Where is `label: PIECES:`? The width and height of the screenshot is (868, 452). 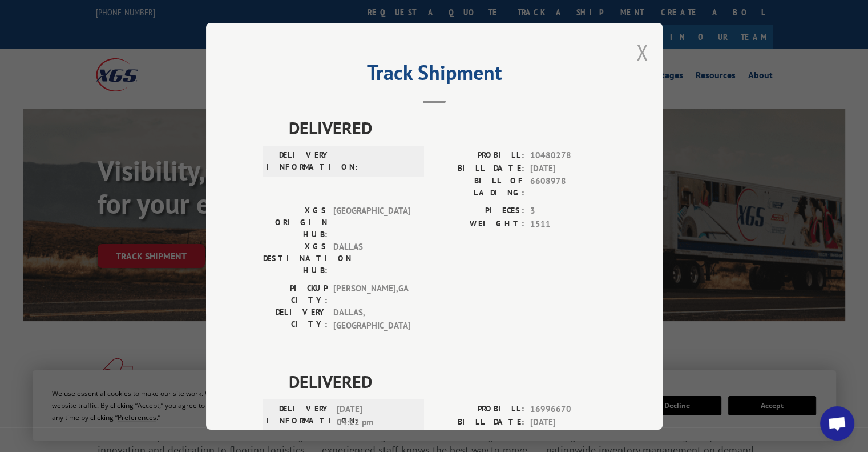
label: PIECES: is located at coordinates (480, 211).